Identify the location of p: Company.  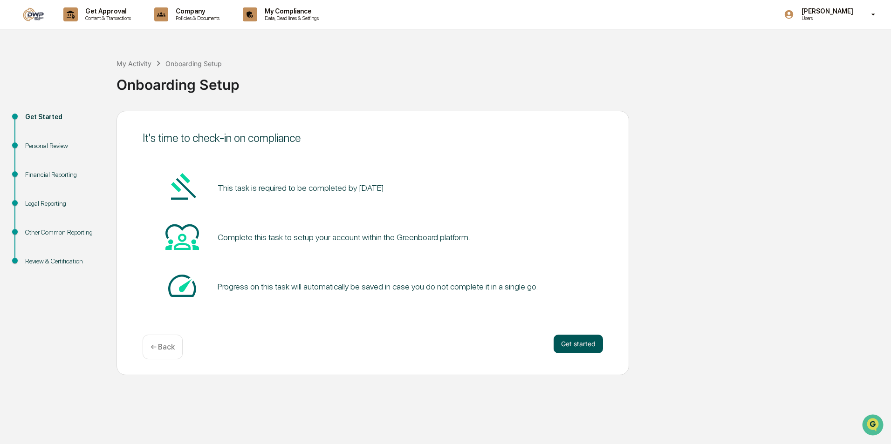
(196, 11).